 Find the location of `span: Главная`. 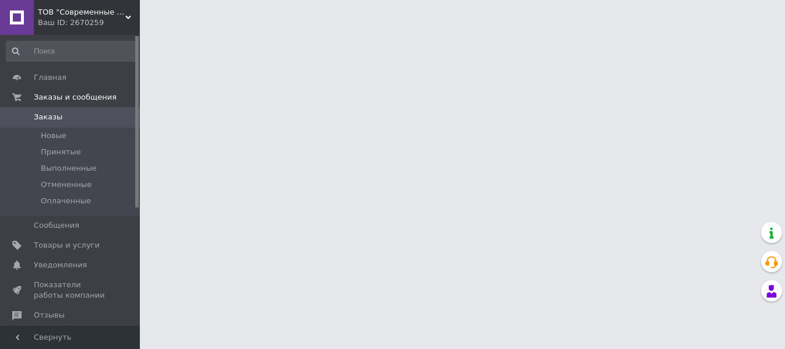

span: Главная is located at coordinates (50, 77).